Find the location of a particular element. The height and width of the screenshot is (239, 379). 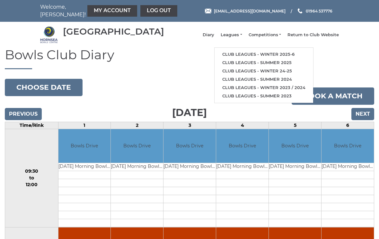

a: Leagues is located at coordinates (231, 35).